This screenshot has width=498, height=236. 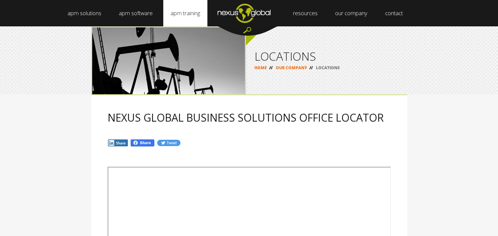 What do you see at coordinates (169, 143) in the screenshot?
I see `img: Tw.jpg` at bounding box center [169, 143].